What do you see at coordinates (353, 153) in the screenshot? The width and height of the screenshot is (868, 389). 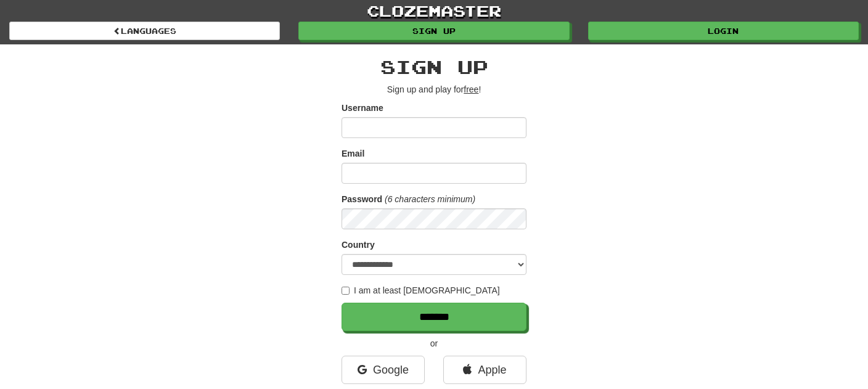 I see `label: Email` at bounding box center [353, 153].